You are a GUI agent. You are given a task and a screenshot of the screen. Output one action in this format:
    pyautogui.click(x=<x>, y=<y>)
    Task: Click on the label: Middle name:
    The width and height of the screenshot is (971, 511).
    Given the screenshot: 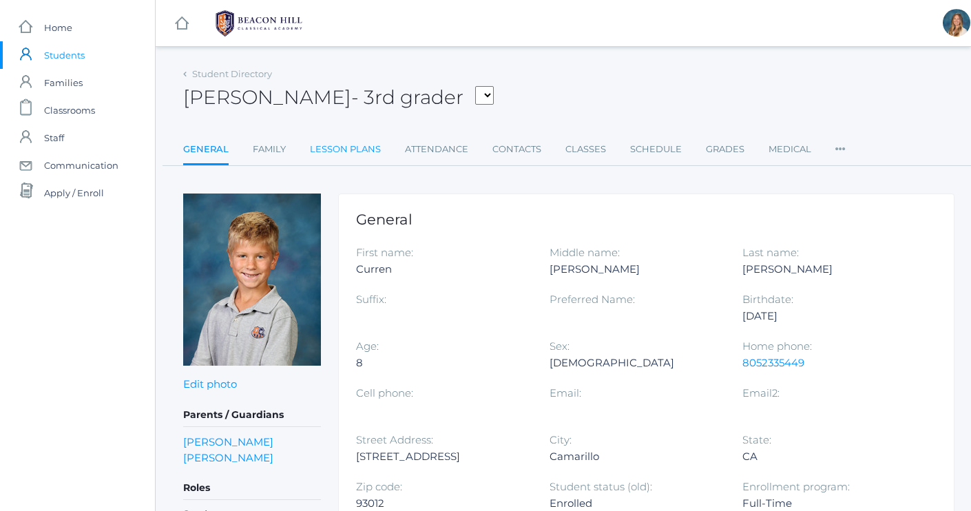 What is the action you would take?
    pyautogui.click(x=585, y=252)
    